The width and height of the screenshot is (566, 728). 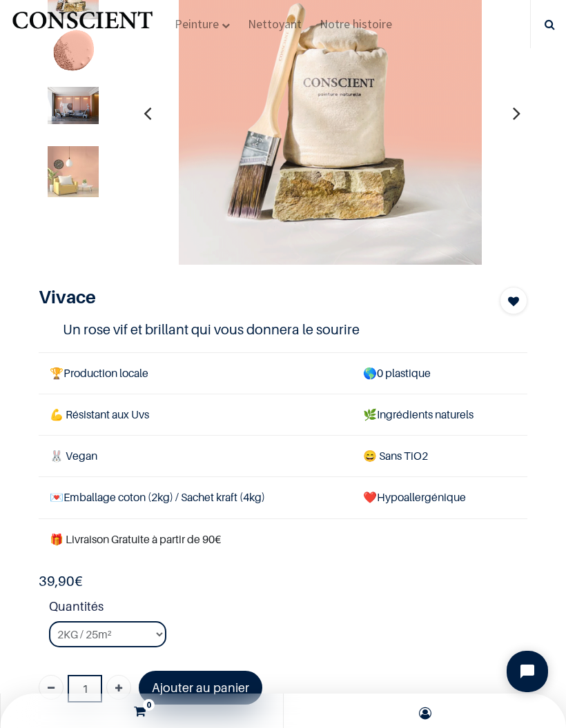 What do you see at coordinates (32, 32) in the screenshot?
I see `button: Open chat widget` at bounding box center [32, 32].